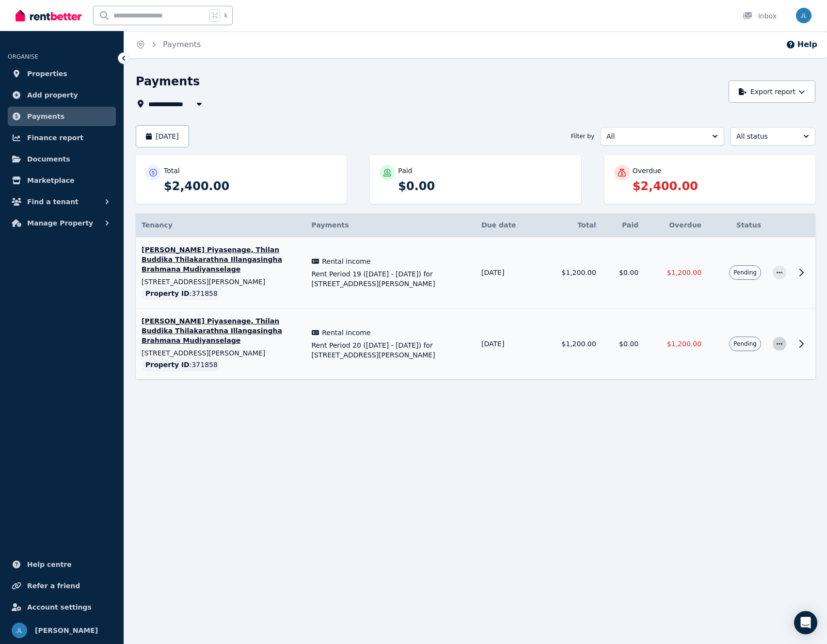  I want to click on span: All status, so click(766, 136).